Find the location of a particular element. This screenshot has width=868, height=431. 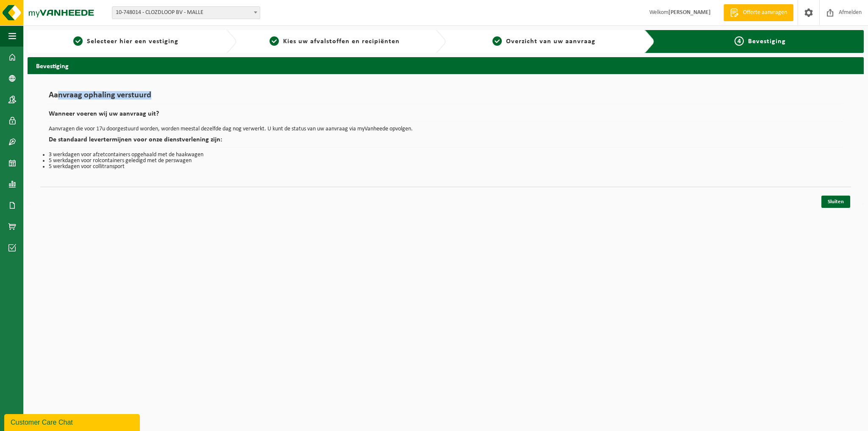

span: 2 is located at coordinates (274, 41).